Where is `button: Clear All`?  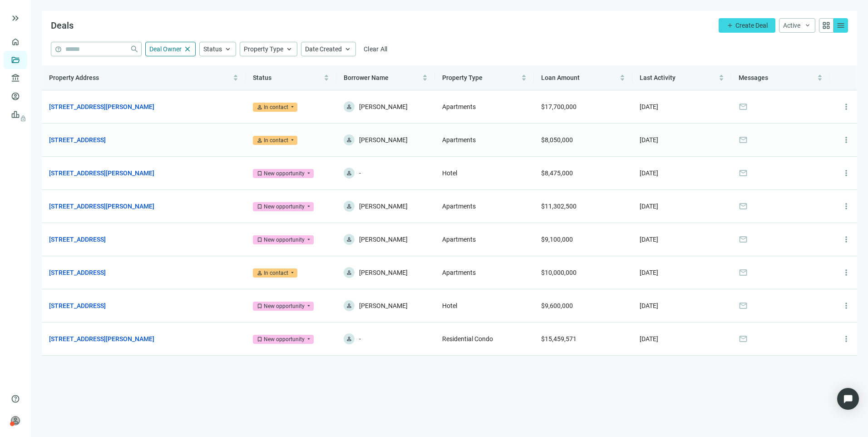
button: Clear All is located at coordinates (375, 49).